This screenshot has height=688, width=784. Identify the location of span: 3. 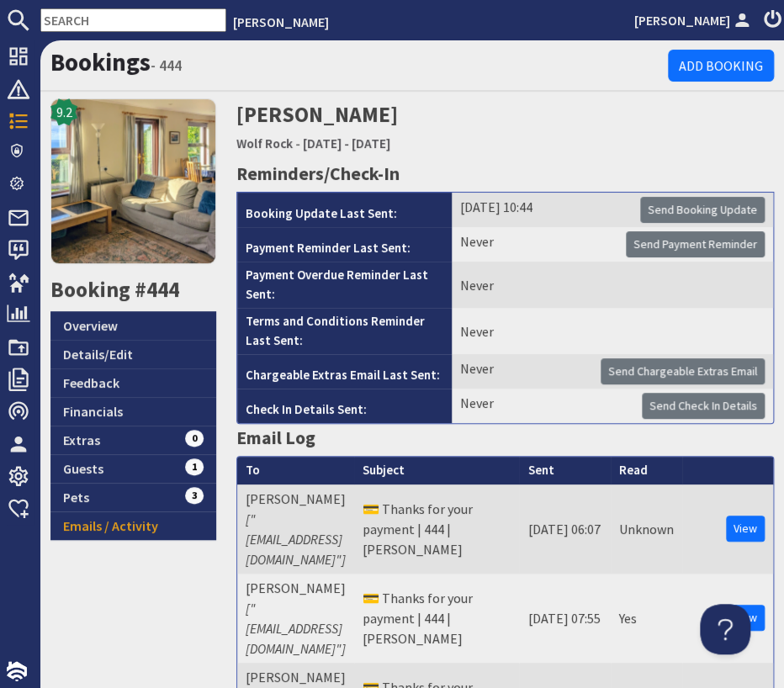
(195, 495).